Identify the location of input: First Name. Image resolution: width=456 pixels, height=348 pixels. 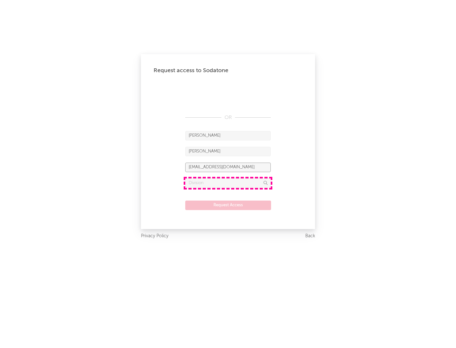
(228, 136).